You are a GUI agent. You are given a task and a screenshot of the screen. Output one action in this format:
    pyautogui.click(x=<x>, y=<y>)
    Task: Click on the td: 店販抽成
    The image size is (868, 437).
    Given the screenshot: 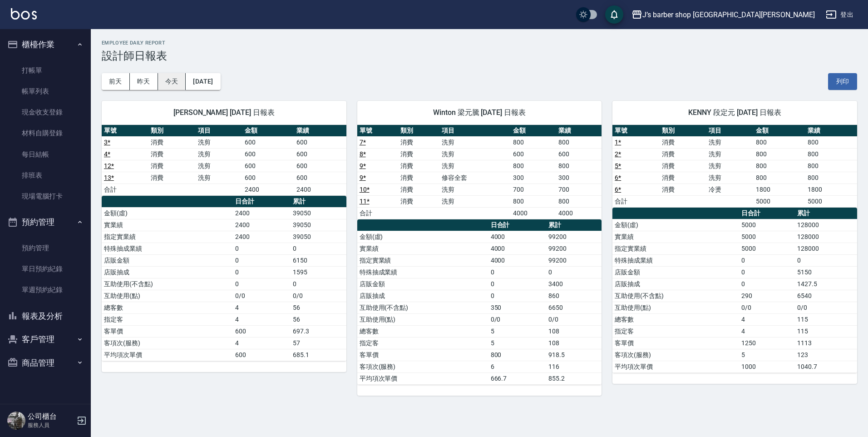 What is the action you would take?
    pyautogui.click(x=676, y=284)
    